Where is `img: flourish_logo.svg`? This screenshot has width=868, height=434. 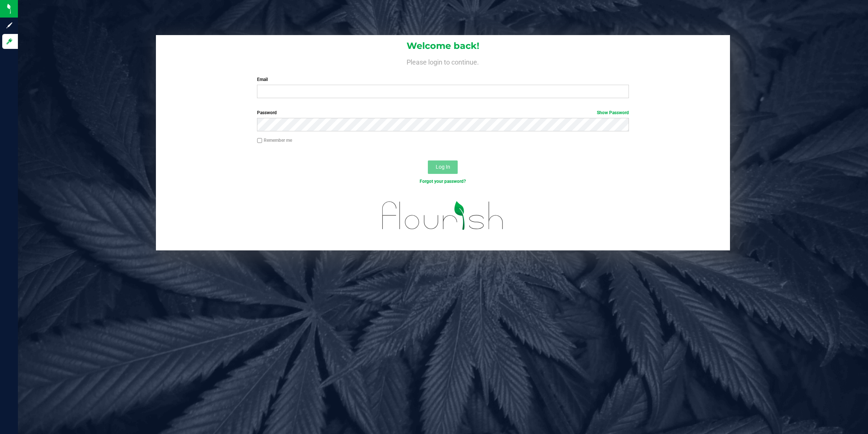 img: flourish_logo.svg is located at coordinates (442, 216).